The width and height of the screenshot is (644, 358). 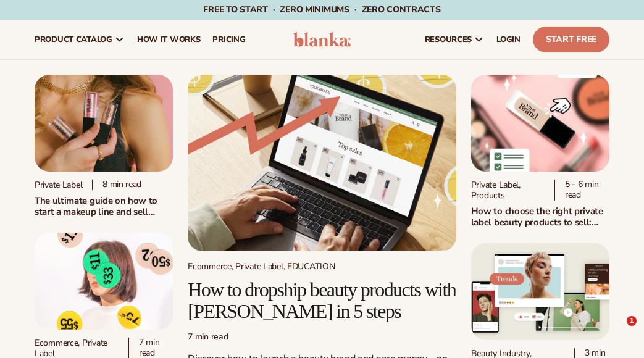 I want to click on a: LOGIN, so click(x=508, y=39).